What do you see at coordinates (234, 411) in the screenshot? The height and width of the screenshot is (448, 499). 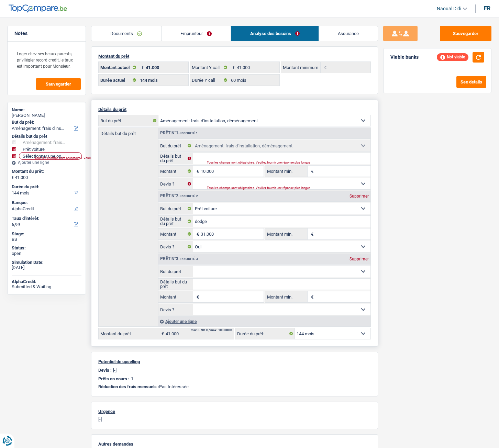 I see `p: Urgence` at bounding box center [234, 411].